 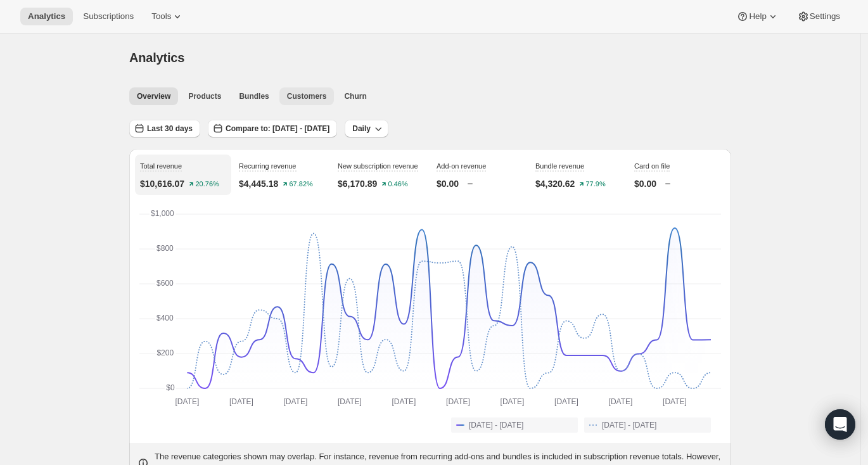 What do you see at coordinates (355, 97) in the screenshot?
I see `span: Churn` at bounding box center [355, 97].